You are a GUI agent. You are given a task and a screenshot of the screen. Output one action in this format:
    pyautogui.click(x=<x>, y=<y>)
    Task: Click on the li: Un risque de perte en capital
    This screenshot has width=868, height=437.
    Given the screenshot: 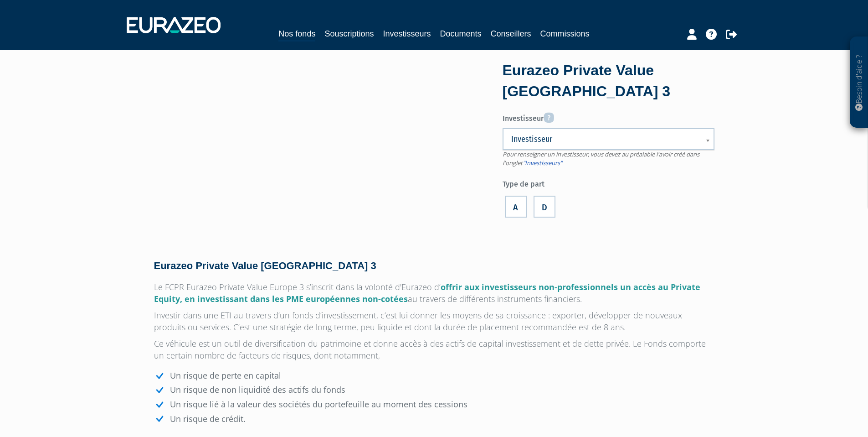 What is the action you would take?
    pyautogui.click(x=434, y=376)
    